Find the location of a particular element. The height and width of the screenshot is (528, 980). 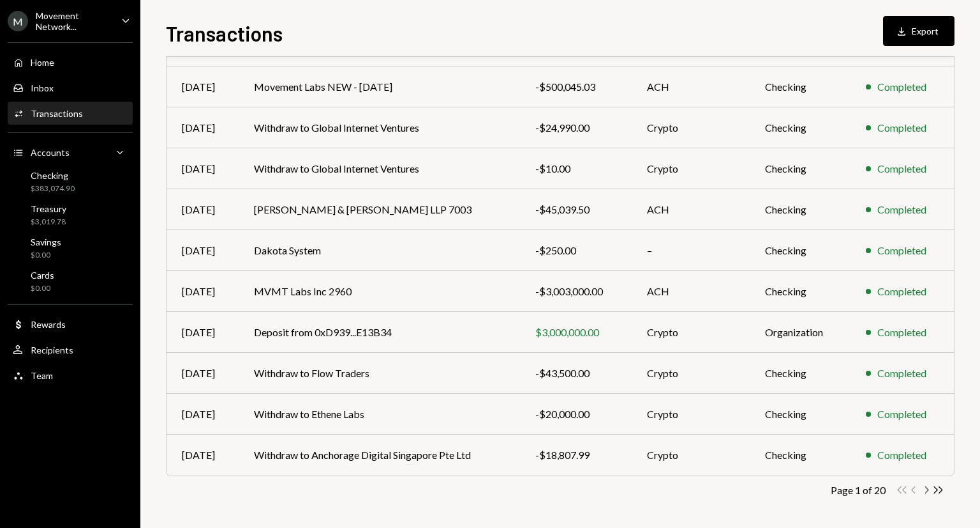

a: Transactions is located at coordinates (70, 113).